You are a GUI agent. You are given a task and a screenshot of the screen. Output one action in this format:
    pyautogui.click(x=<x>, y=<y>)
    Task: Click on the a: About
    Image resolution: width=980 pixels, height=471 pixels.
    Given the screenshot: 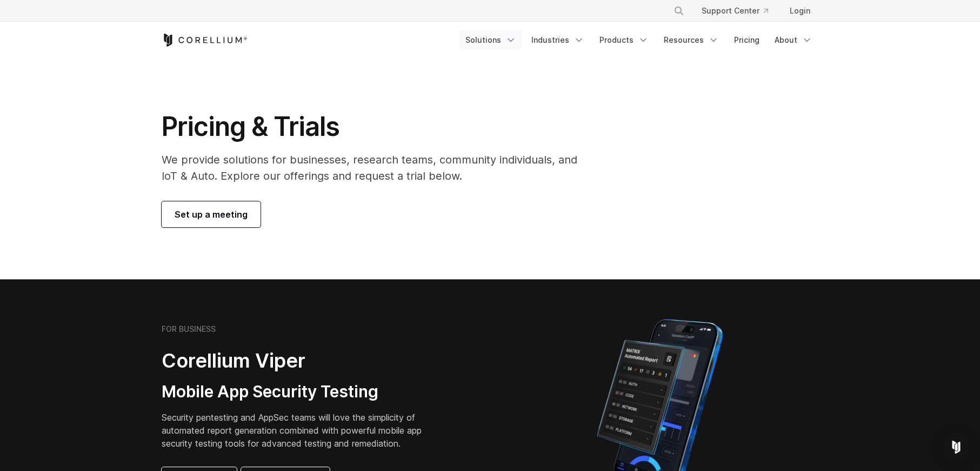 What is the action you would take?
    pyautogui.click(x=794, y=40)
    